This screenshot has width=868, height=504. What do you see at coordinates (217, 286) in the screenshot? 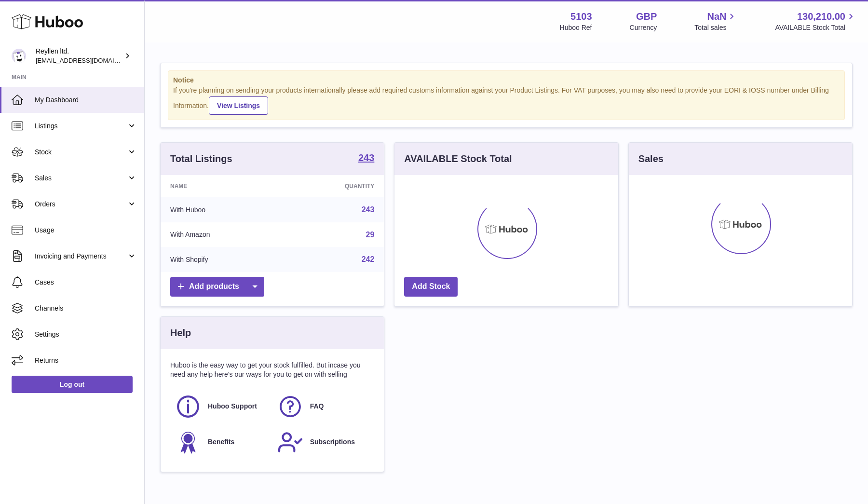
I see `a: Add products` at bounding box center [217, 286].